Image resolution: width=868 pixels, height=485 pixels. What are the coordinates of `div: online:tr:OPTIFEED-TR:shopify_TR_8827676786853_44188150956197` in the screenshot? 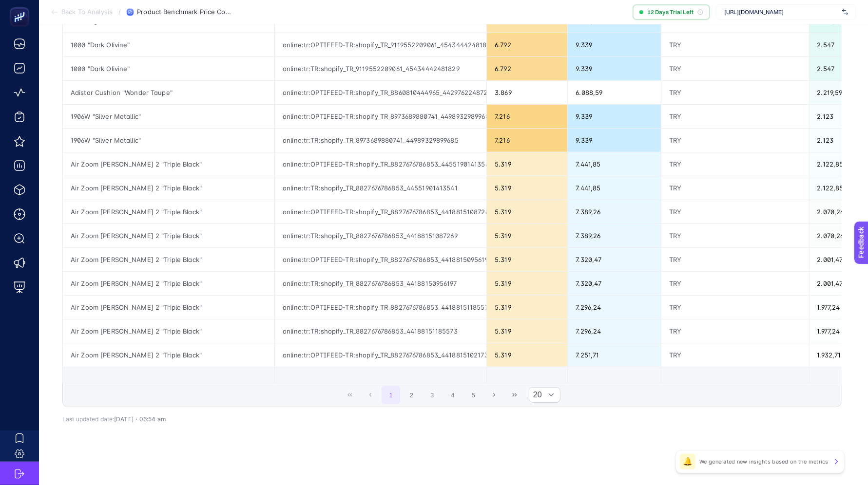 It's located at (381, 259).